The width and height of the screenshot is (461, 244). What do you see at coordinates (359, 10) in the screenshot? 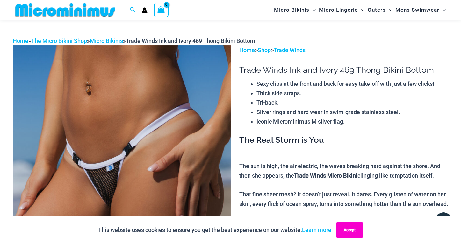
I see `nav: Site Navigation` at bounding box center [359, 10].